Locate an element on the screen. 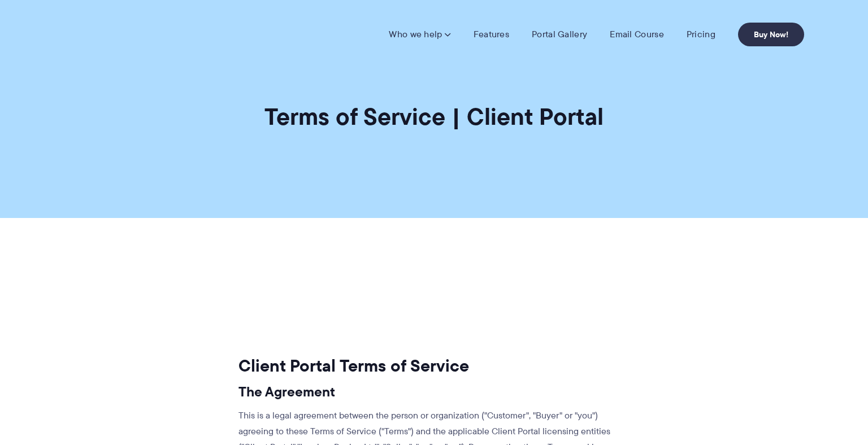  h2: Client Portal Terms of Service is located at coordinates (431, 366).